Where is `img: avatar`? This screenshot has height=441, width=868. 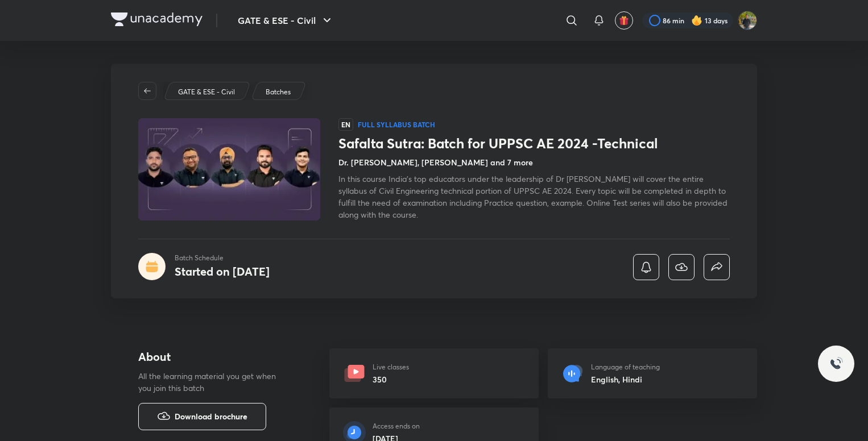 img: avatar is located at coordinates (624, 20).